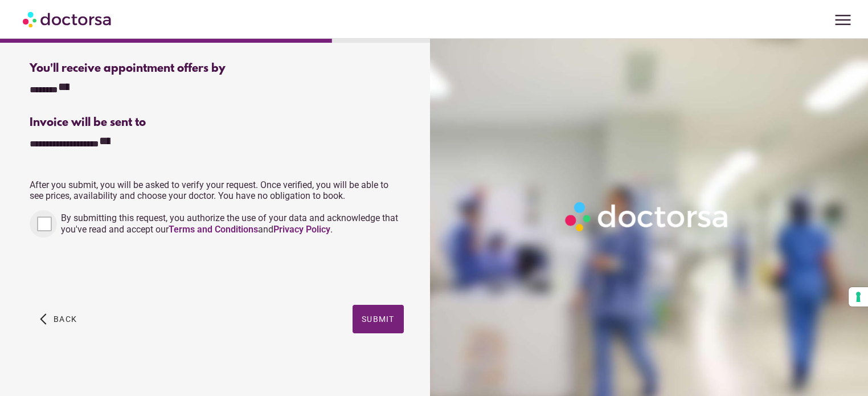  What do you see at coordinates (217, 190) in the screenshot?
I see `p: After you submit, you will be asked to verify your request. Once verified, you will be able to se...` at bounding box center [217, 190].